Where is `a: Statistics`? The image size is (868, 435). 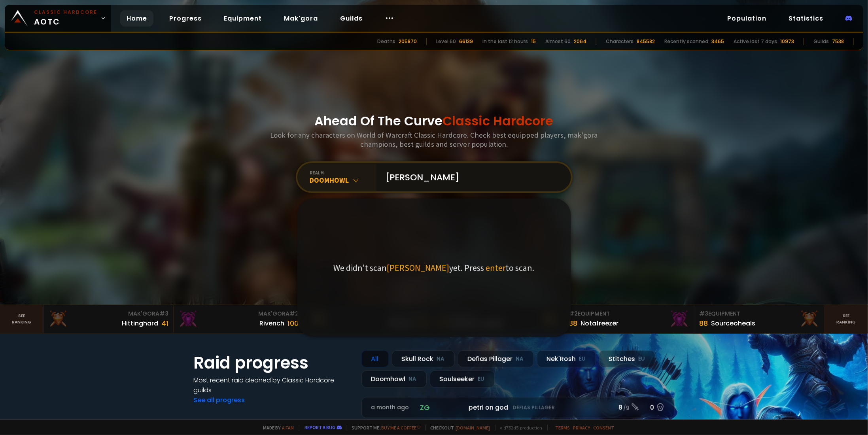
a: Statistics is located at coordinates (806, 18).